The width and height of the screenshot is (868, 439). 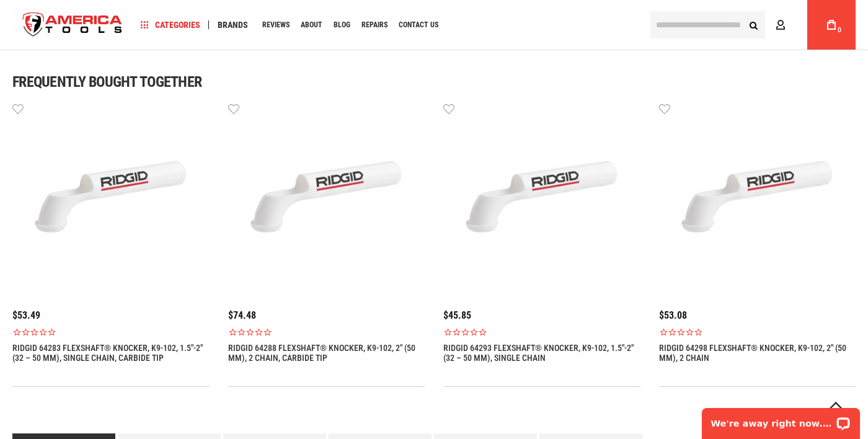 What do you see at coordinates (375, 24) in the screenshot?
I see `span: Repairs` at bounding box center [375, 24].